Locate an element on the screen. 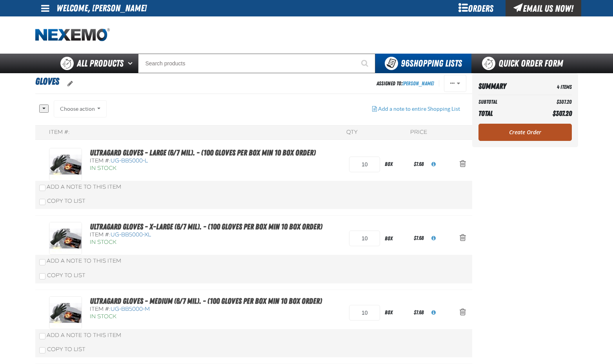  input: Search is located at coordinates (257, 64).